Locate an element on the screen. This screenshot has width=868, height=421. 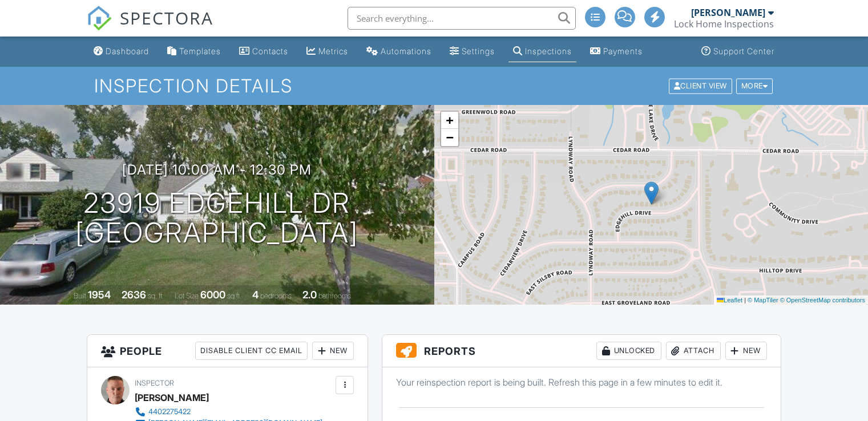
div: Contacts is located at coordinates (270, 51).